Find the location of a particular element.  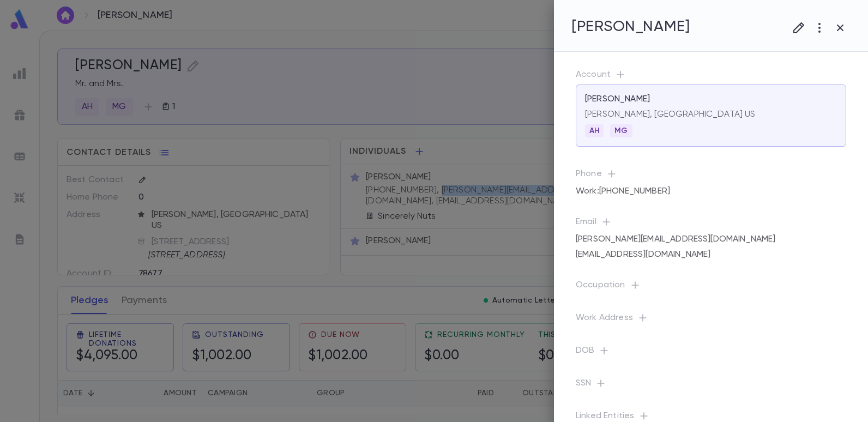

p: SSN is located at coordinates (711, 385).